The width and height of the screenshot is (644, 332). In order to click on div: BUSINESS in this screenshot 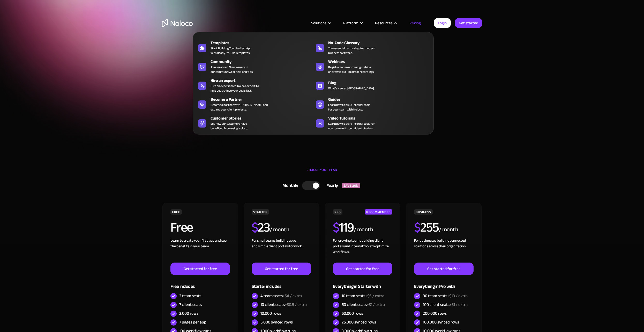, I will do `click(423, 212)`.